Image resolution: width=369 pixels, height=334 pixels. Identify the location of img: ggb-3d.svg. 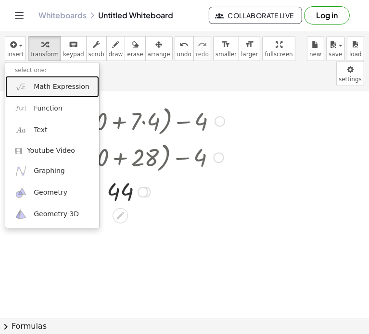
(21, 214).